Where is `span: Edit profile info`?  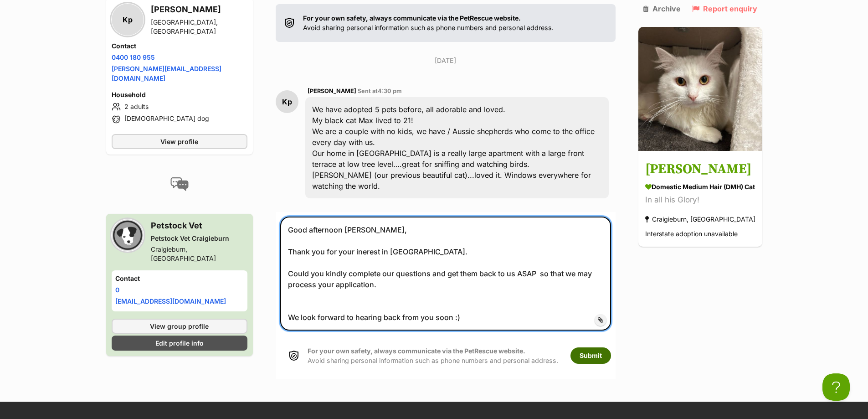
span: Edit profile info is located at coordinates (179, 343).